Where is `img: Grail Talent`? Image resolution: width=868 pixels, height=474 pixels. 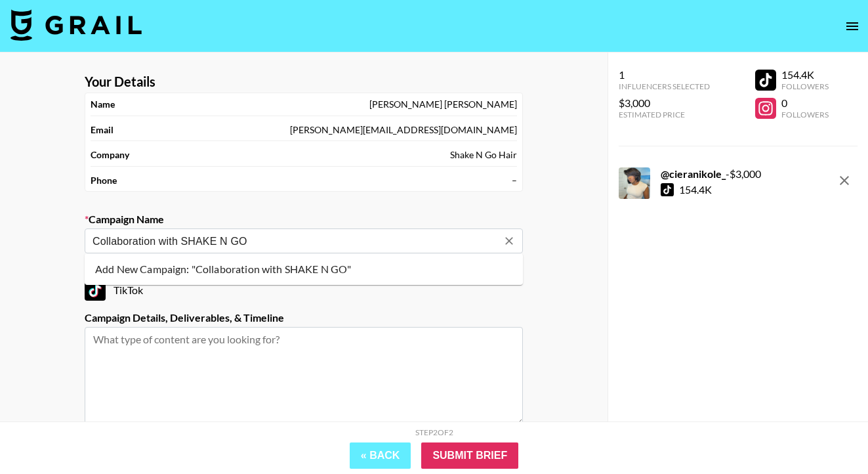
img: Grail Talent is located at coordinates (76, 25).